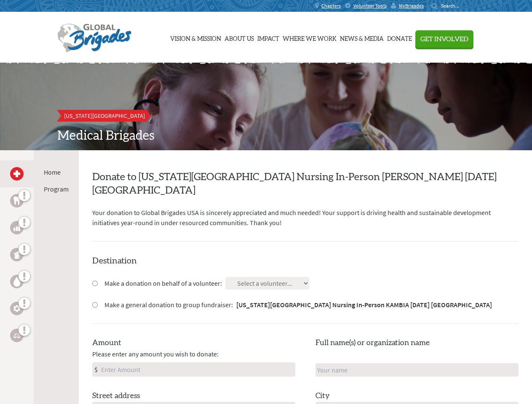 The height and width of the screenshot is (404, 532). Describe the element at coordinates (239, 37) in the screenshot. I see `a: About Us` at that location.